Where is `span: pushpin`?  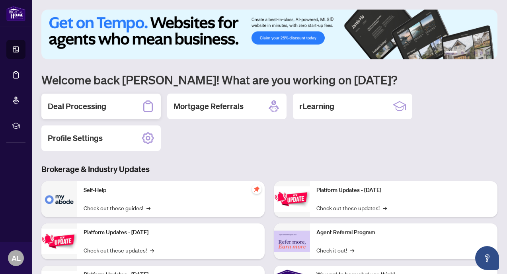 span: pushpin is located at coordinates (257, 189).